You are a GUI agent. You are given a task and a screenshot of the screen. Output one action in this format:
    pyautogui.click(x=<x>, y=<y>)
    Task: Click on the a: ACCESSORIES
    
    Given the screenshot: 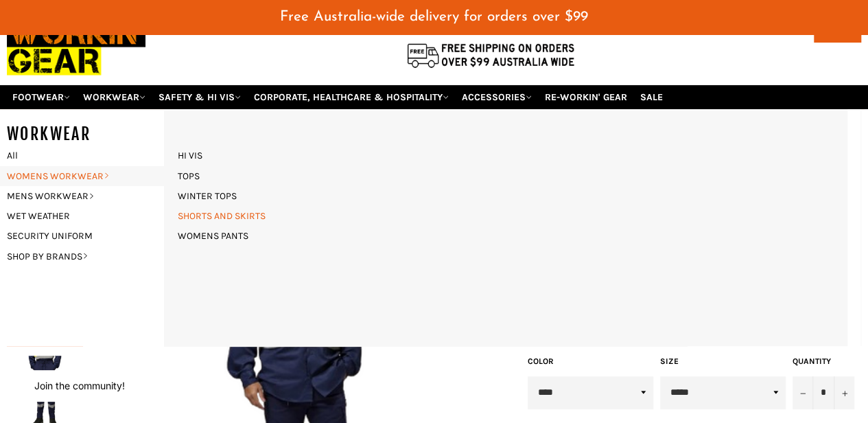 What is the action you would take?
    pyautogui.click(x=496, y=97)
    